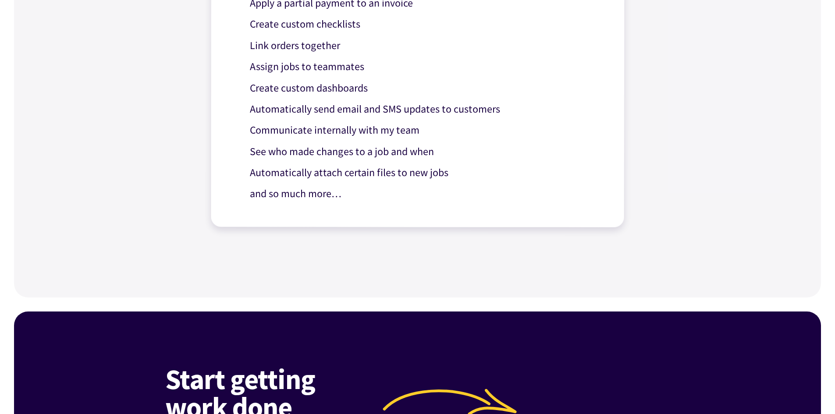 The width and height of the screenshot is (835, 414). What do you see at coordinates (424, 109) in the screenshot?
I see `p: Automatically send email and SMS updates to customers` at bounding box center [424, 109].